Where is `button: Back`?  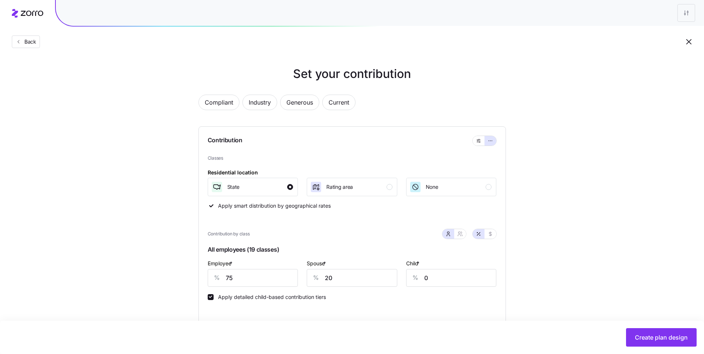 button: Back is located at coordinates (26, 42).